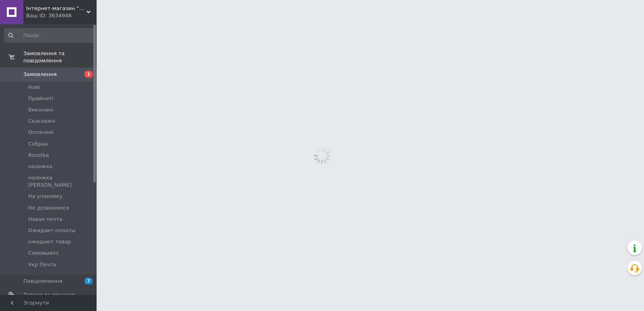 This screenshot has width=644, height=311. What do you see at coordinates (45, 219) in the screenshot?
I see `span: Новая почта` at bounding box center [45, 219].